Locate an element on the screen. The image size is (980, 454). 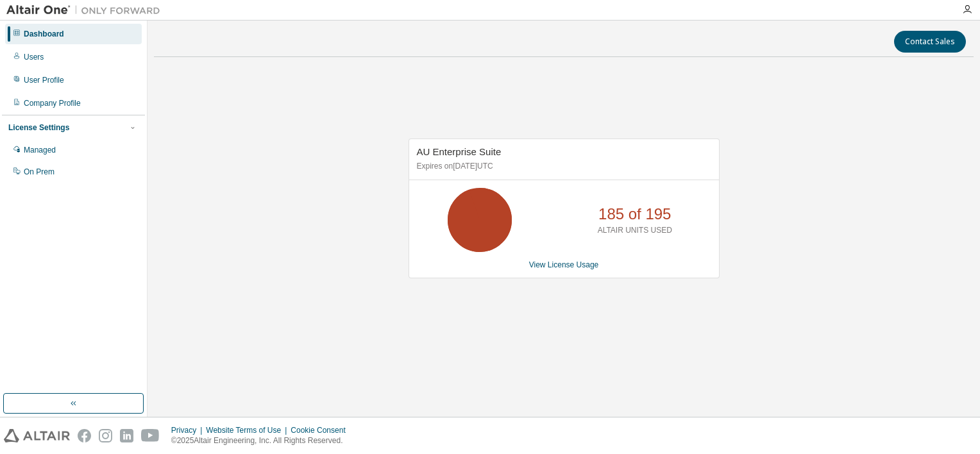
img: youtube.svg is located at coordinates (150, 435).